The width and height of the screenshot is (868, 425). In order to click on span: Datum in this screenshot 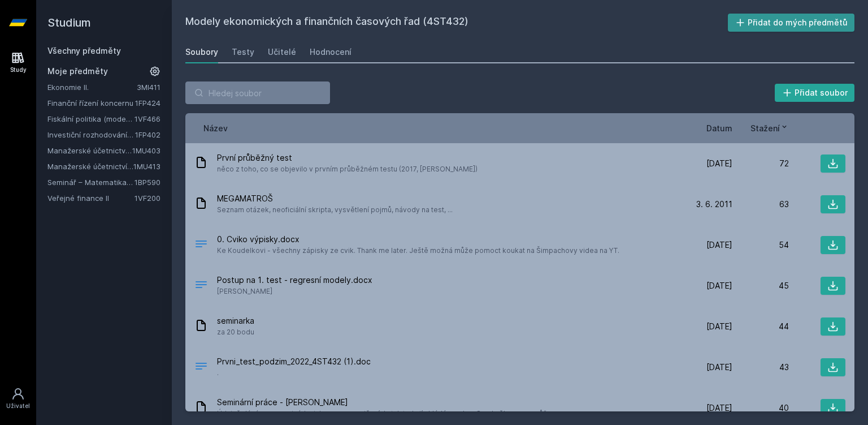, I will do `click(719, 128)`.